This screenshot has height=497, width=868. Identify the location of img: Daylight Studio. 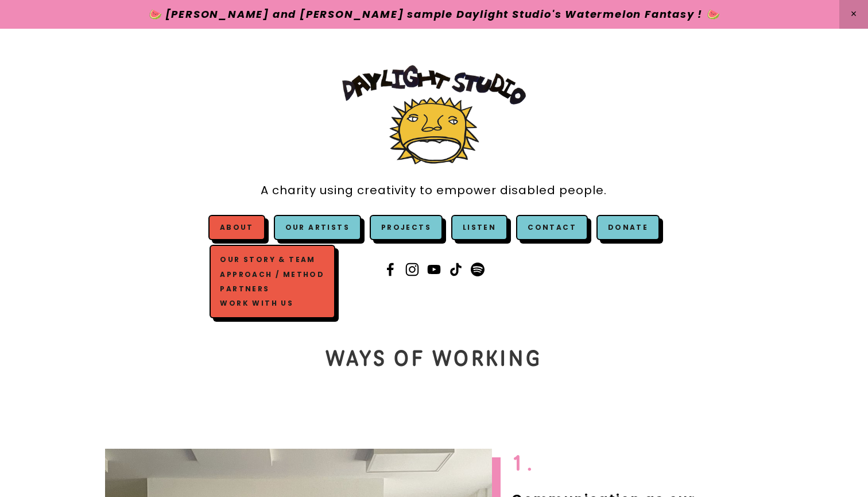
(434, 114).